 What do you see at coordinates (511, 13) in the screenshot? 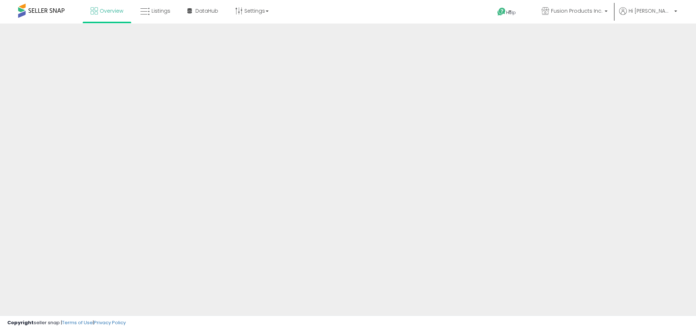
I see `a: Help` at bounding box center [511, 13].